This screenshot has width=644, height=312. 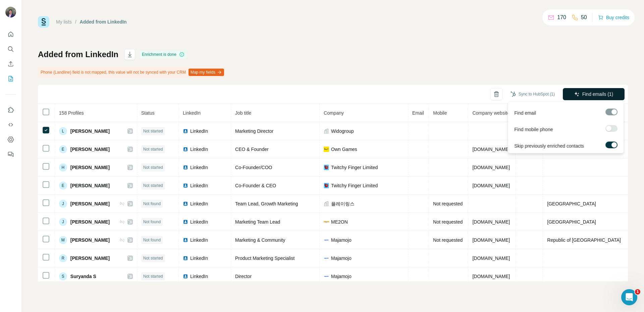 What do you see at coordinates (63, 240) in the screenshot?
I see `div: M` at bounding box center [63, 240].